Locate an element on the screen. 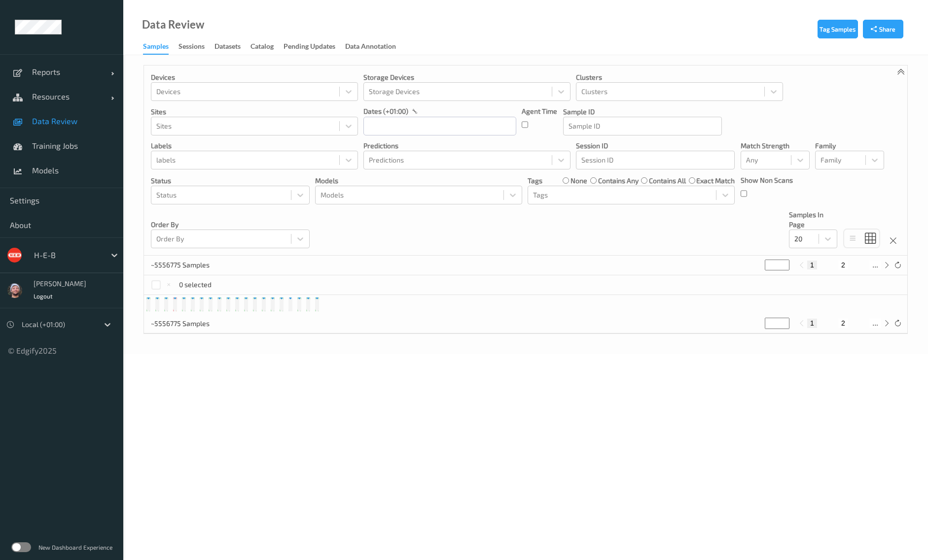  a: Pending Updates is located at coordinates (314, 47).